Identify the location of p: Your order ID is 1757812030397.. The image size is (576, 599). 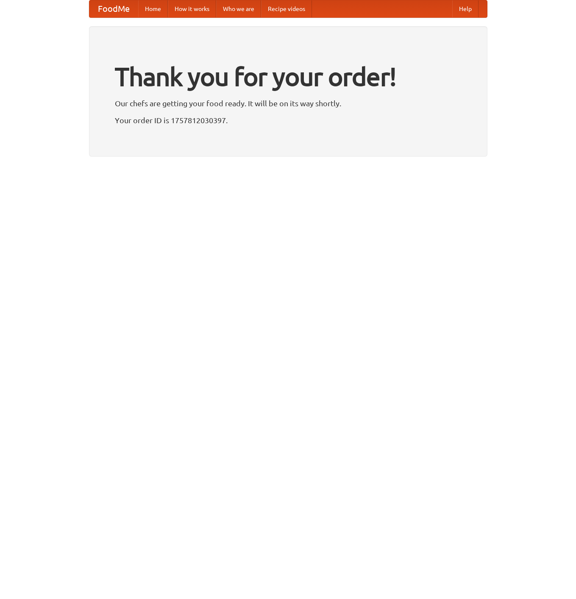
(288, 120).